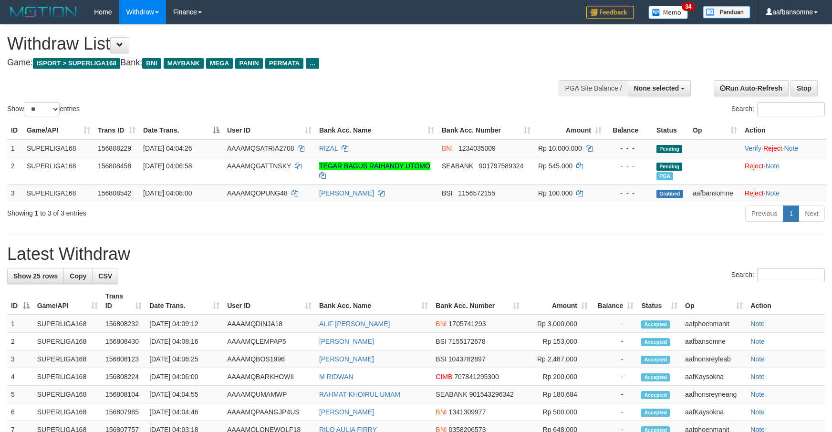 This screenshot has height=432, width=832. I want to click on td: AAAAMQDINJA18, so click(269, 324).